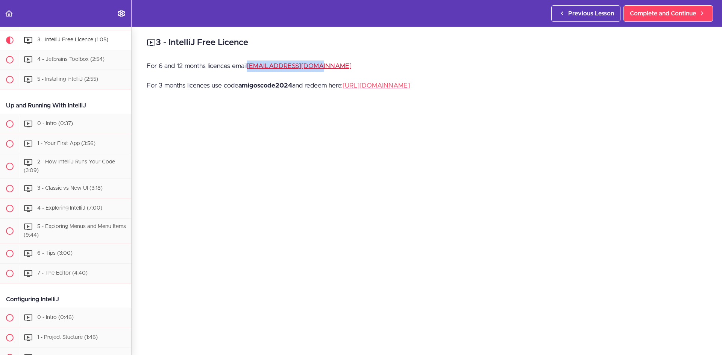  Describe the element at coordinates (265, 85) in the screenshot. I see `strong: amigoscode2024` at that location.